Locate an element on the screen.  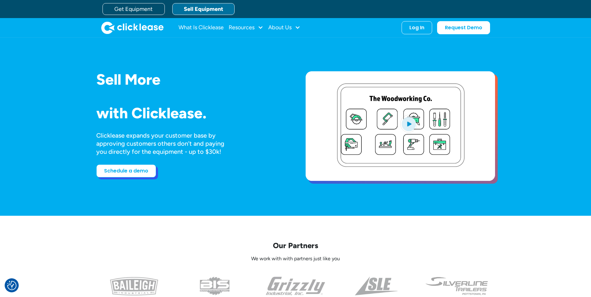
button: Consent Preferences is located at coordinates (12, 286).